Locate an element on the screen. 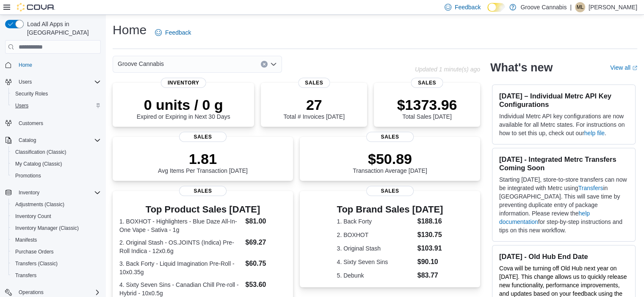  dd: $53.60 is located at coordinates (266, 285).